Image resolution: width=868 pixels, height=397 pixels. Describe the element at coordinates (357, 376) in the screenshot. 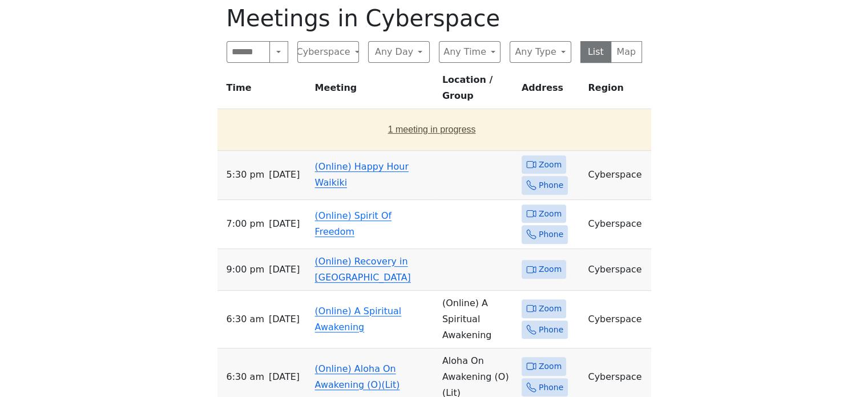

I see `a: (Online) Aloha On Awakening (O)(Lit)` at that location.